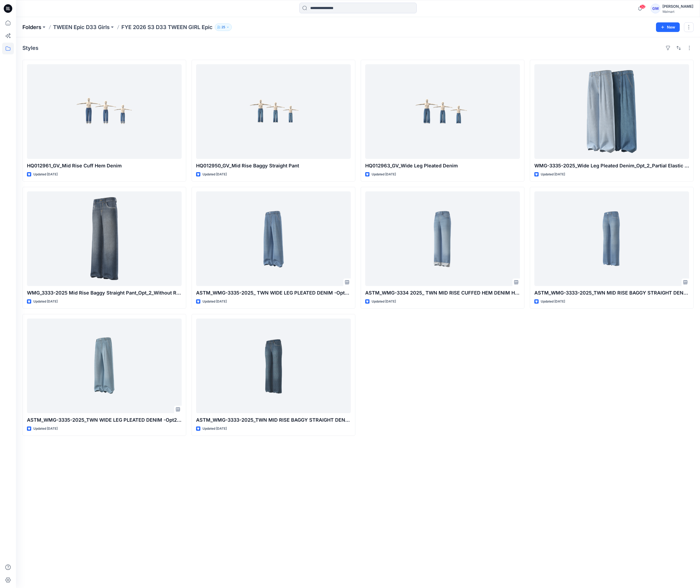  I want to click on p: HQ012950_GV_Mid Rise Baggy Straight Pant, so click(274, 166).